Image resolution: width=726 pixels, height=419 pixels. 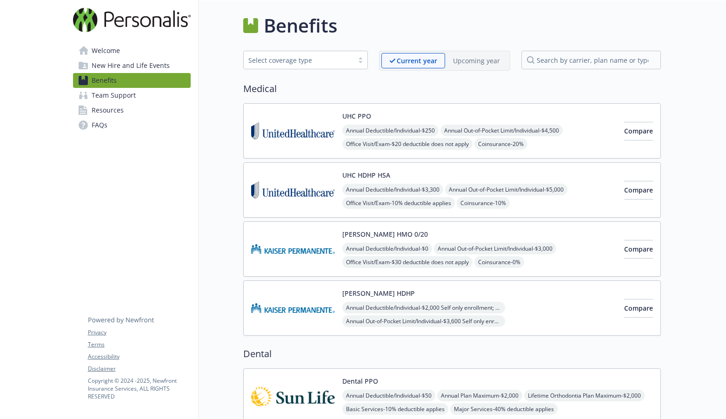 I want to click on img: Sun Life Financial carrier logo, so click(x=293, y=396).